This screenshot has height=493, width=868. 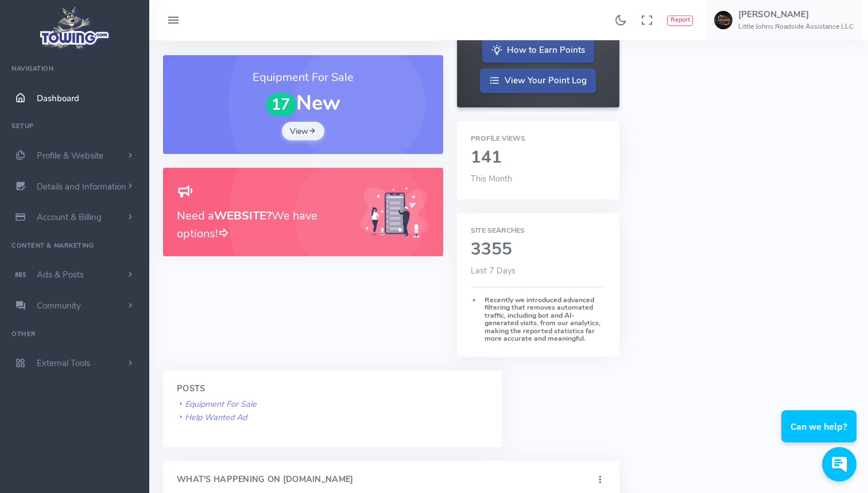 What do you see at coordinates (493, 270) in the screenshot?
I see `span: Last 7 Days` at bounding box center [493, 270].